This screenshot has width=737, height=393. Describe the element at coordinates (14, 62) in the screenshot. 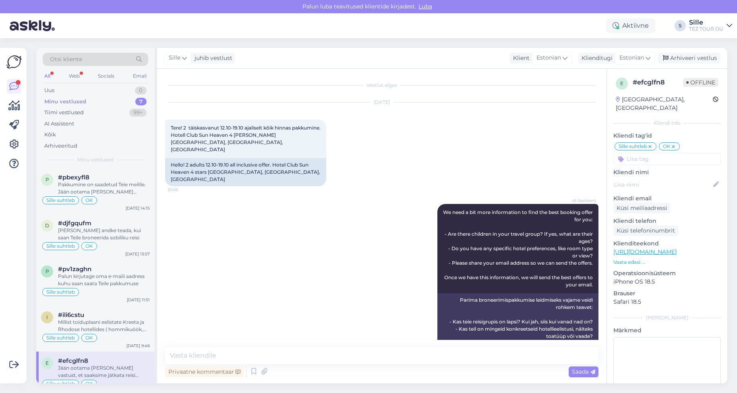

I see `img: Askly Logo` at that location.